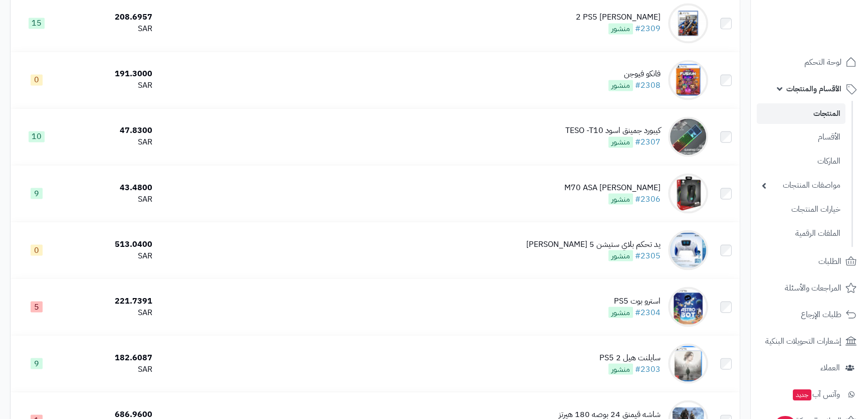  I want to click on span: لوحة التحكم, so click(823, 62).